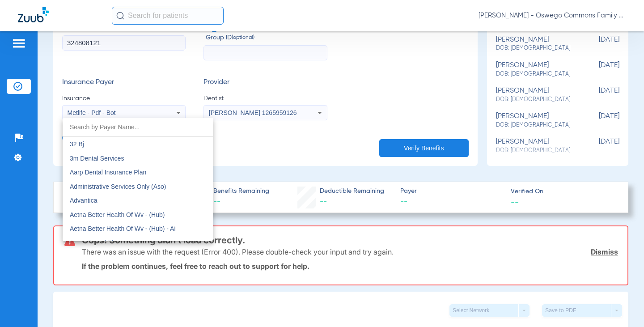 Image resolution: width=644 pixels, height=327 pixels. I want to click on span: Advantica, so click(83, 201).